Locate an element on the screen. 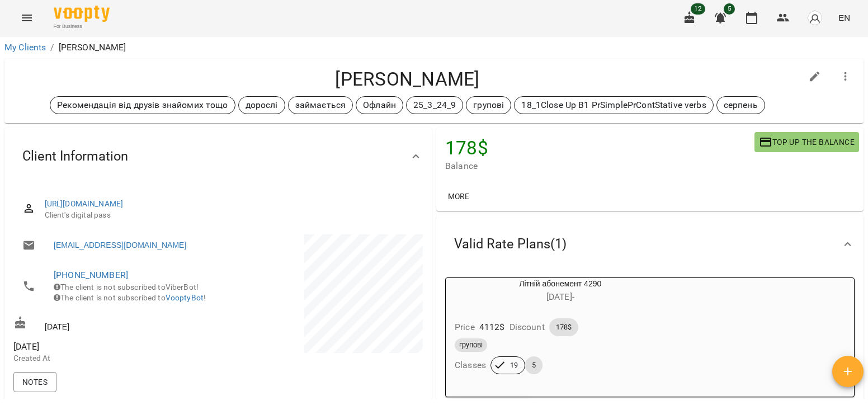 This screenshot has width=868, height=405. h6: Classes is located at coordinates (470, 365).